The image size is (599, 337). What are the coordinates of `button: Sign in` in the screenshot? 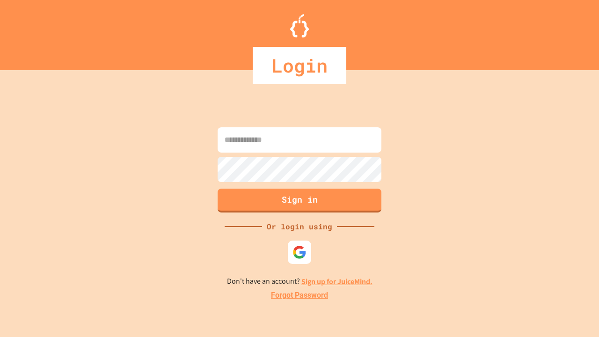 It's located at (299, 200).